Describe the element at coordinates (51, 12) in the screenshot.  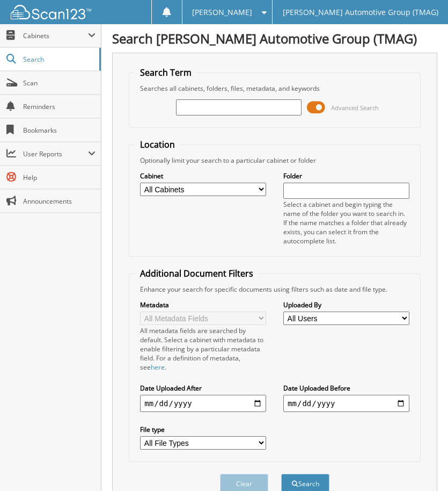
I see `img: scan123-logo-white.svg` at that location.